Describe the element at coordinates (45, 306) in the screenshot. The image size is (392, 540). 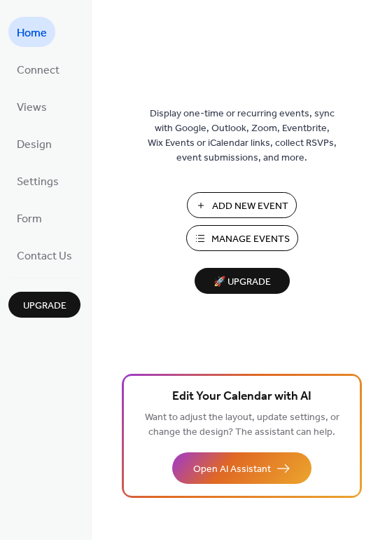
I see `span: Upgrade` at that location.